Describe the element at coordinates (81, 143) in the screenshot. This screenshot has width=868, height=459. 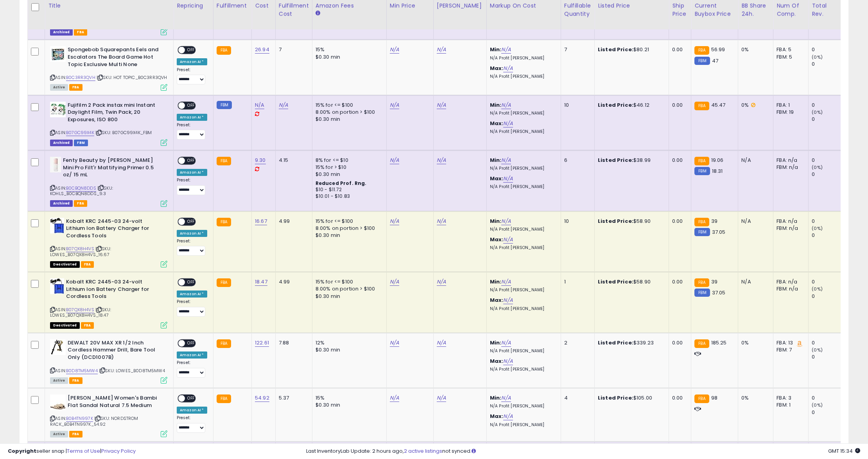
I see `span: FBM` at that location.